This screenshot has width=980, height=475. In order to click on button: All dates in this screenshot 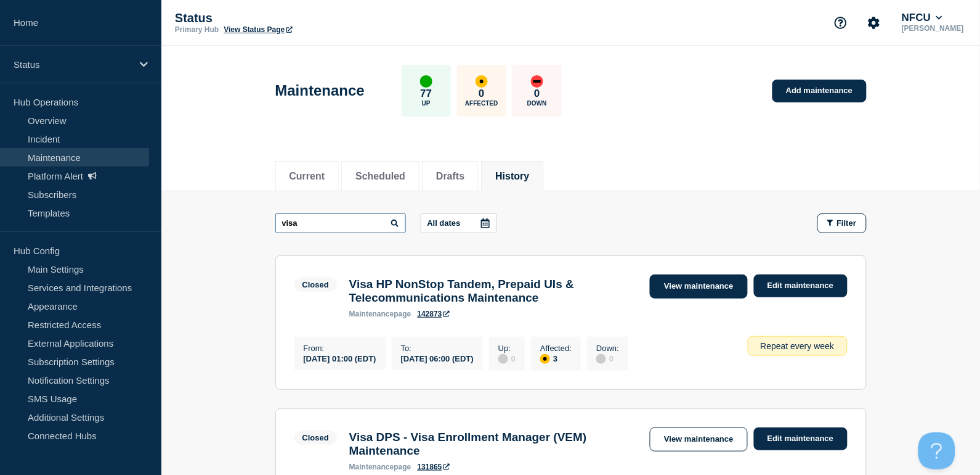, I will do `click(459, 223)`.